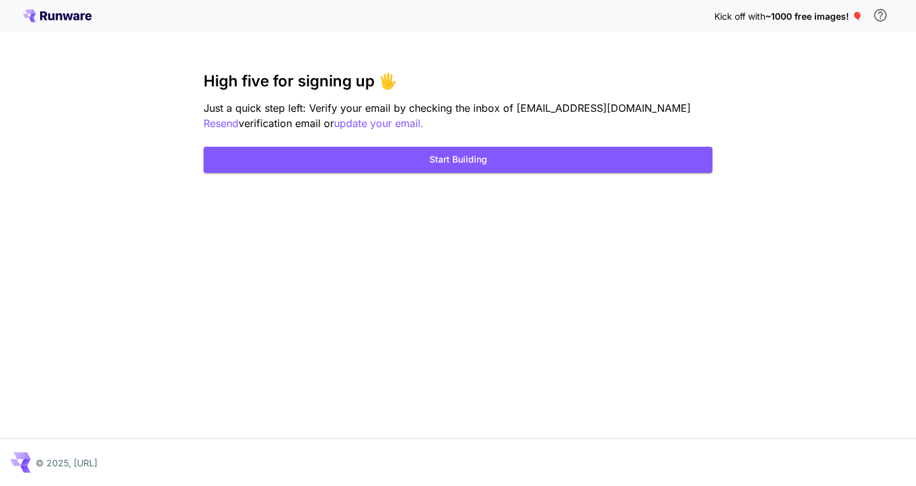 The height and width of the screenshot is (486, 916). Describe the element at coordinates (378, 123) in the screenshot. I see `button: update your email.` at that location.